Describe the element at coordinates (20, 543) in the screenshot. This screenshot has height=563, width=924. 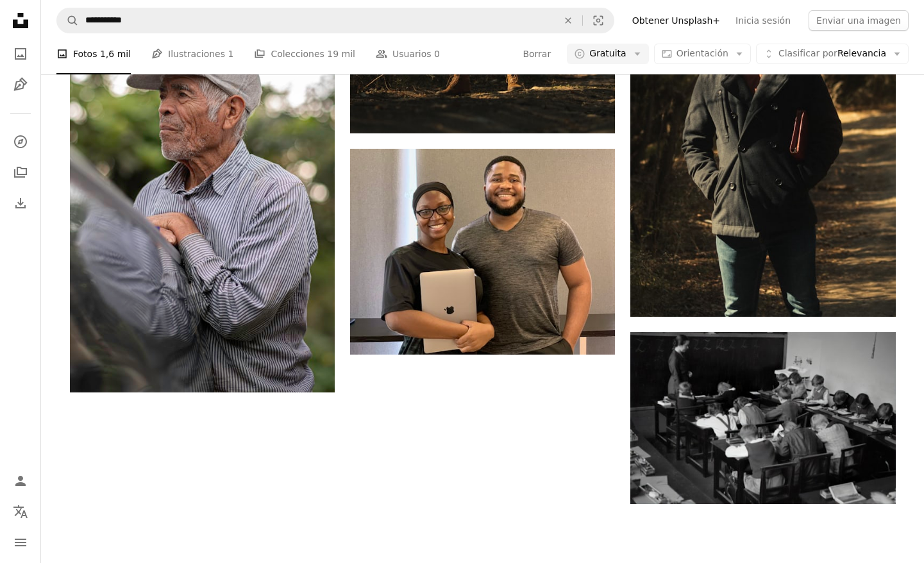
I see `button: Menú` at that location.